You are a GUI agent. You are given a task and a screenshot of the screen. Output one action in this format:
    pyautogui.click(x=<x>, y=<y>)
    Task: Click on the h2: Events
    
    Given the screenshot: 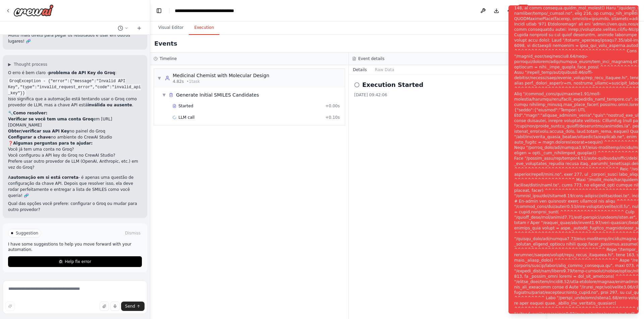 What is the action you would take?
    pyautogui.click(x=166, y=44)
    